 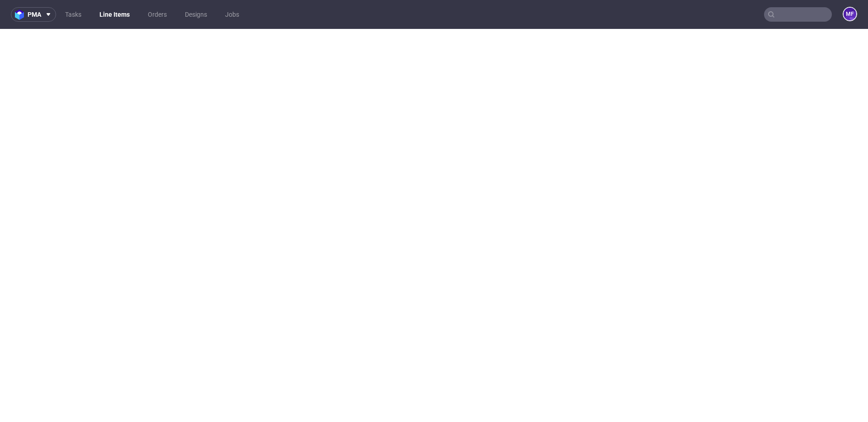 I want to click on img: logo, so click(x=21, y=14).